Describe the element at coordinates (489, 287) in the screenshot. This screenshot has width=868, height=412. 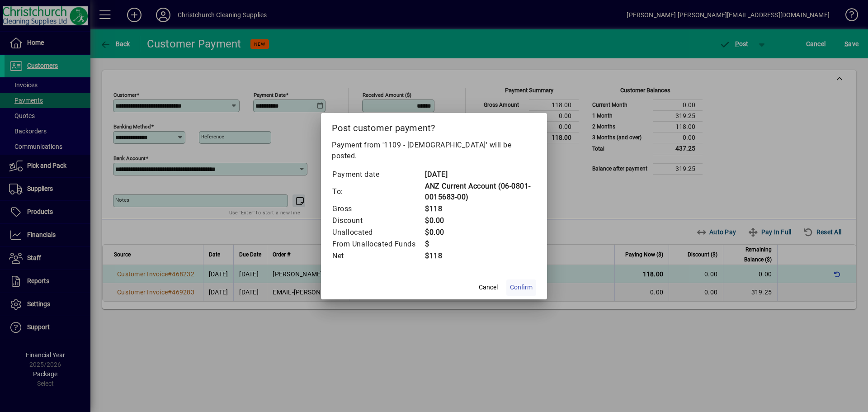
I see `button: Cancel` at that location.